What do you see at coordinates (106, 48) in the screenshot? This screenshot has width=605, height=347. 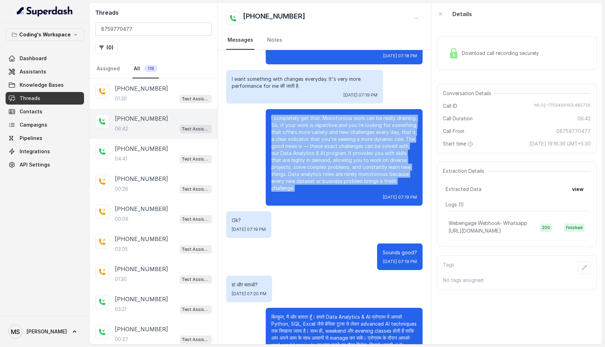 I see `button: (0)` at bounding box center [106, 48].